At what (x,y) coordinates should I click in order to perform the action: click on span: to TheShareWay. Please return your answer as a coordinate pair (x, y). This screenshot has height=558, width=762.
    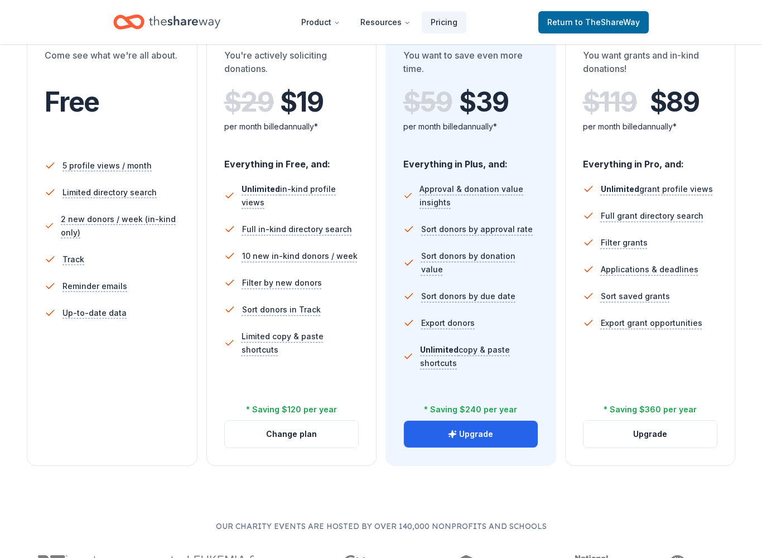
    Looking at the image, I should click on (607, 22).